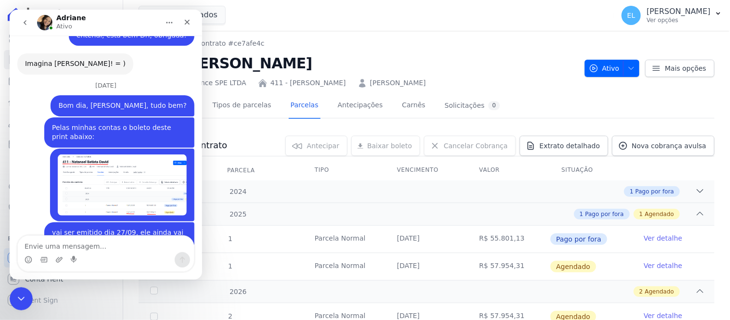 The width and height of the screenshot is (730, 320). I want to click on th: Situação, so click(591, 170).